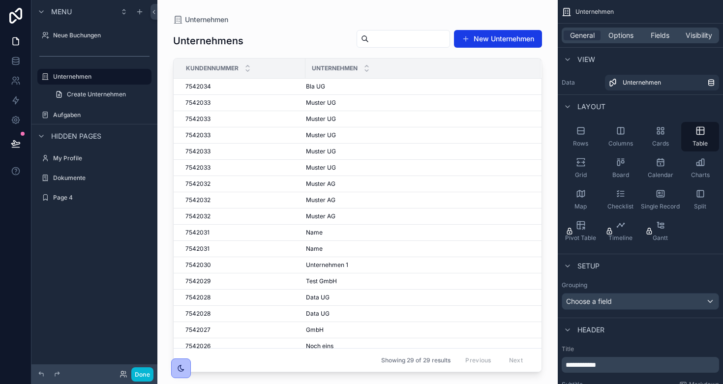 Image resolution: width=723 pixels, height=384 pixels. Describe the element at coordinates (94, 115) in the screenshot. I see `a: Aufgaben` at that location.